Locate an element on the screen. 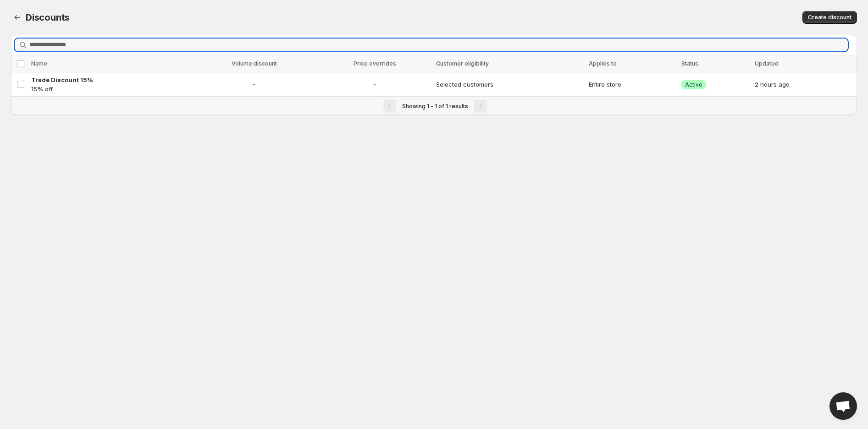  span: Active is located at coordinates (693, 85).